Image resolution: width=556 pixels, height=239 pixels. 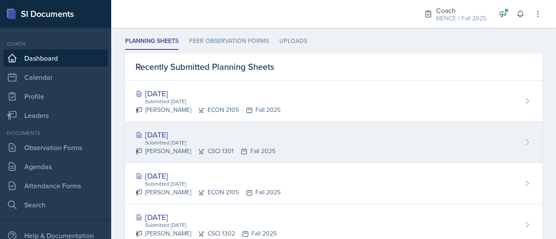 What do you see at coordinates (461, 18) in the screenshot?
I see `div: MENCE / Fall 2025` at bounding box center [461, 18].